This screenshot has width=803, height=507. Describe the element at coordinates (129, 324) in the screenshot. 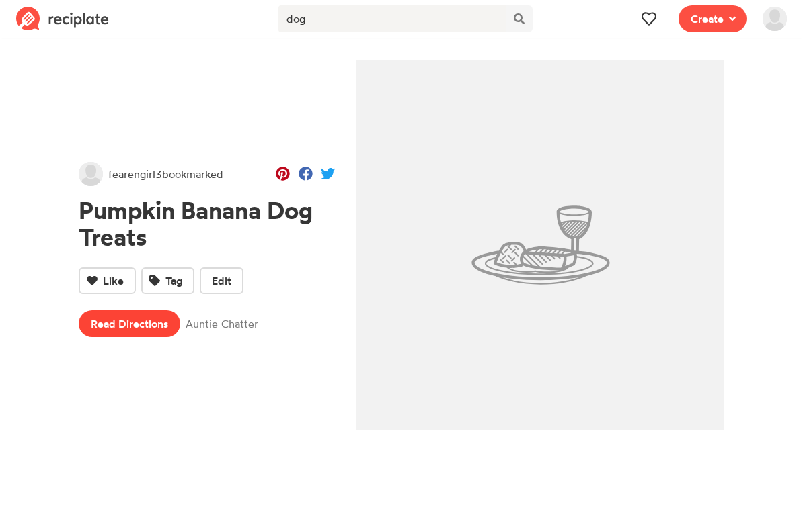

I see `a: Read Directions` at that location.